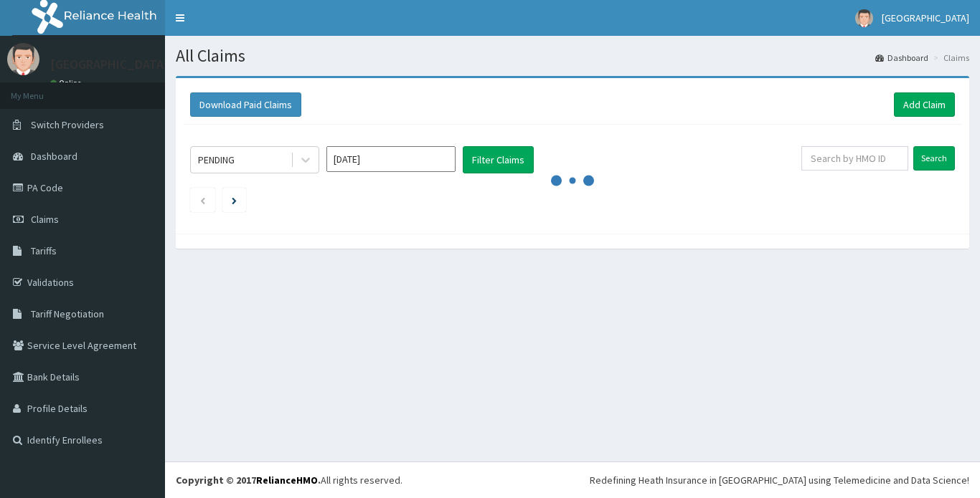 The width and height of the screenshot is (980, 498). I want to click on input: Search, so click(934, 158).